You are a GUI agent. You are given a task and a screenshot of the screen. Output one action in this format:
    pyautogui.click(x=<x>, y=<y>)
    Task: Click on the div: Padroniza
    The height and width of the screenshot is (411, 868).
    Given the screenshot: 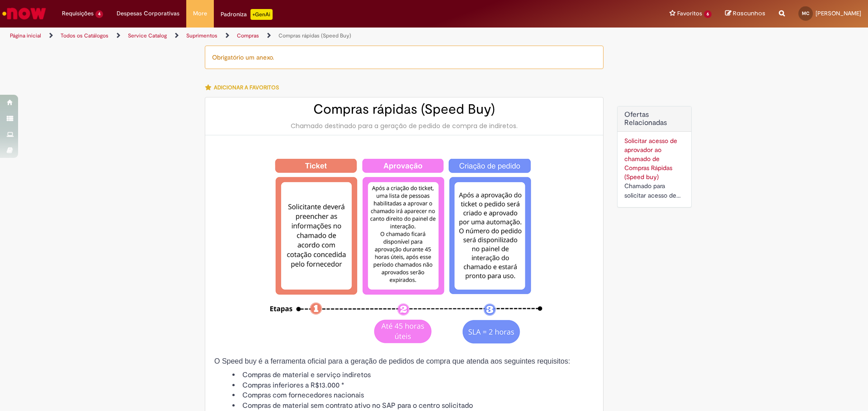 What is the action you would take?
    pyautogui.click(x=246, y=14)
    